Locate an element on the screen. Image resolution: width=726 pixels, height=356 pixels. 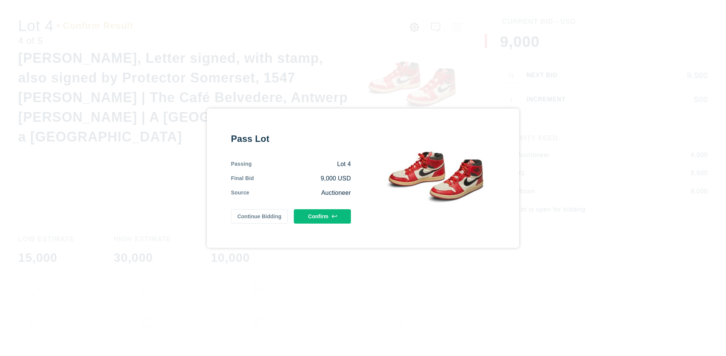
button: Confirm is located at coordinates (322, 216).